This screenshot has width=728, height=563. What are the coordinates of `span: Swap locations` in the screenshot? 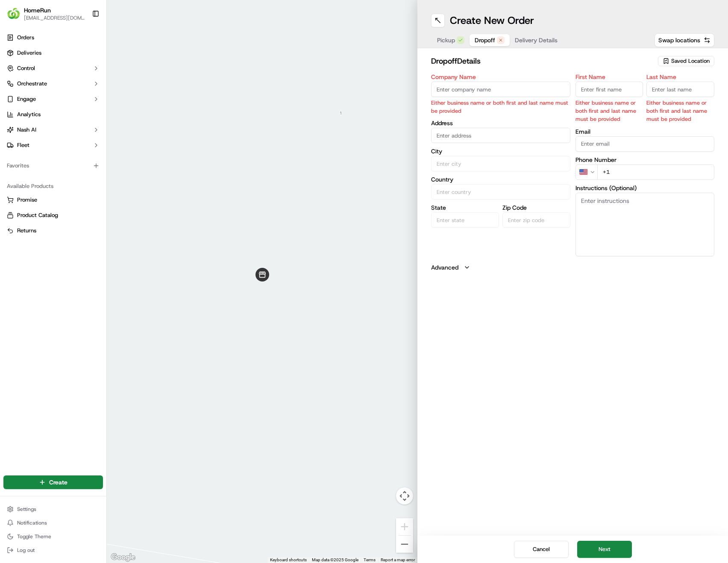 It's located at (679, 40).